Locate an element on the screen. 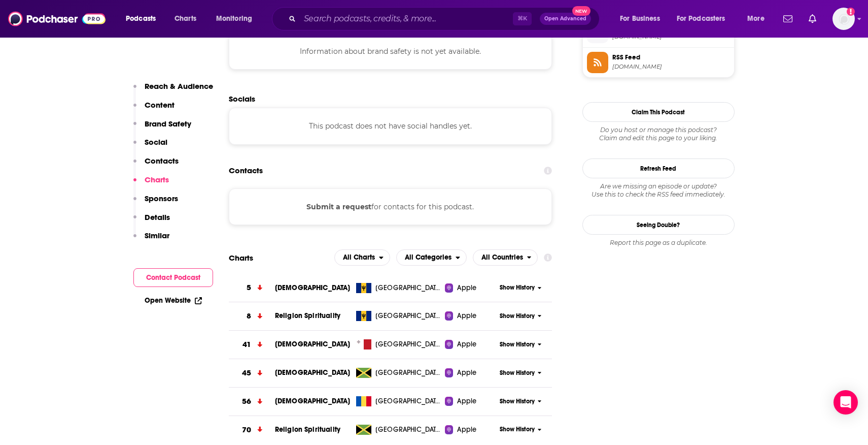 This screenshot has height=445, width=868. p: Social is located at coordinates (155, 142).